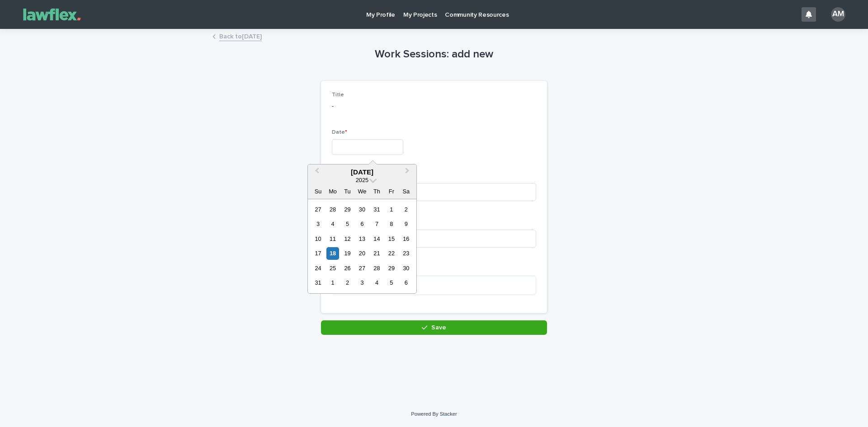 The width and height of the screenshot is (868, 427). What do you see at coordinates (406, 253) in the screenshot?
I see `div: Choose Saturday, August 23rd, 2025` at bounding box center [406, 253].